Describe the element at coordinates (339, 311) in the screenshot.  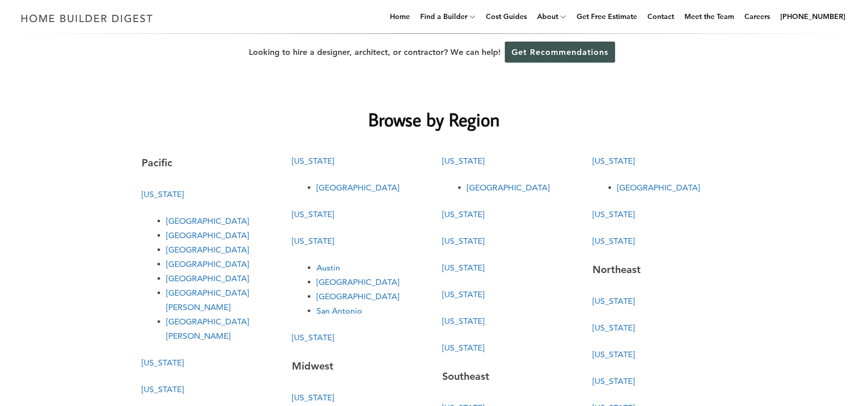
I see `a: San Antonio` at that location.